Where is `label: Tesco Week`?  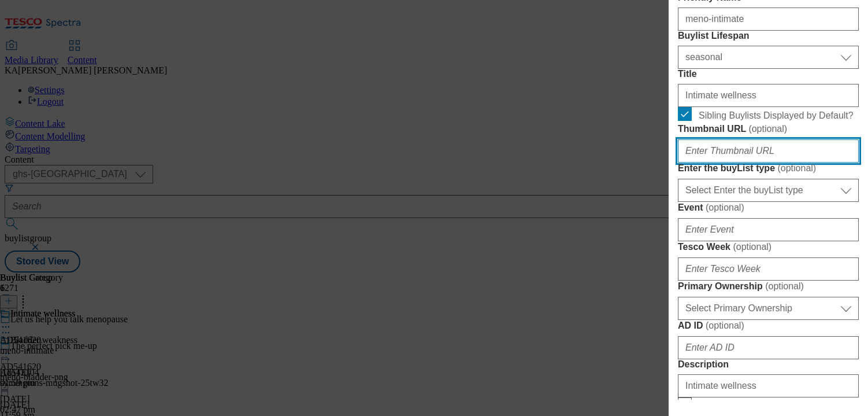
label: Tesco Week is located at coordinates (768, 247).